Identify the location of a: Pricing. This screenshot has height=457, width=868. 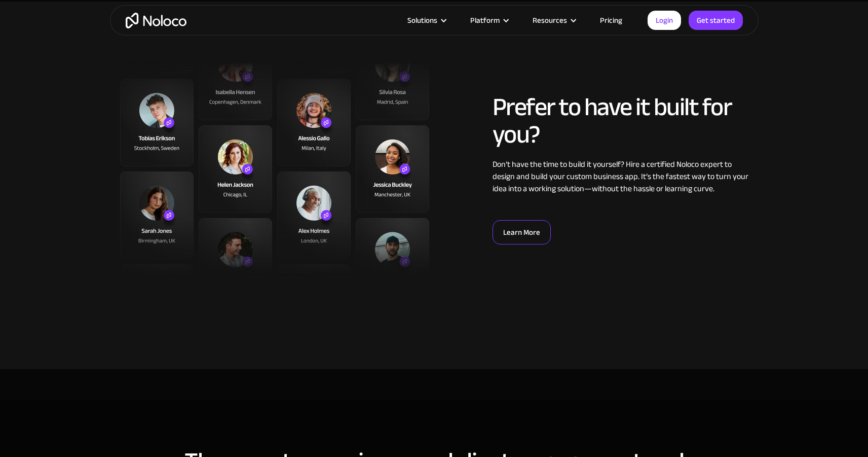
(611, 20).